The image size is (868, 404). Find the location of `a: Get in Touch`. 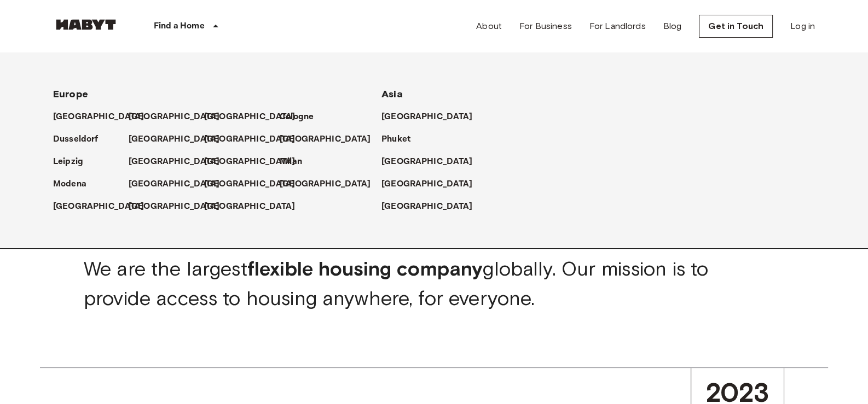

a: Get in Touch is located at coordinates (735, 27).